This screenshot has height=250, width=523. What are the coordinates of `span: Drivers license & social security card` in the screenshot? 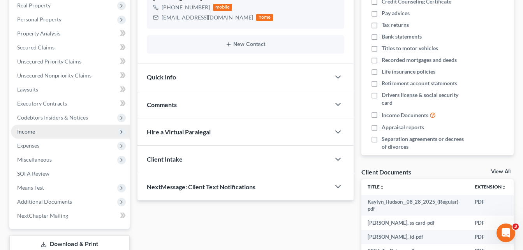 It's located at (425, 99).